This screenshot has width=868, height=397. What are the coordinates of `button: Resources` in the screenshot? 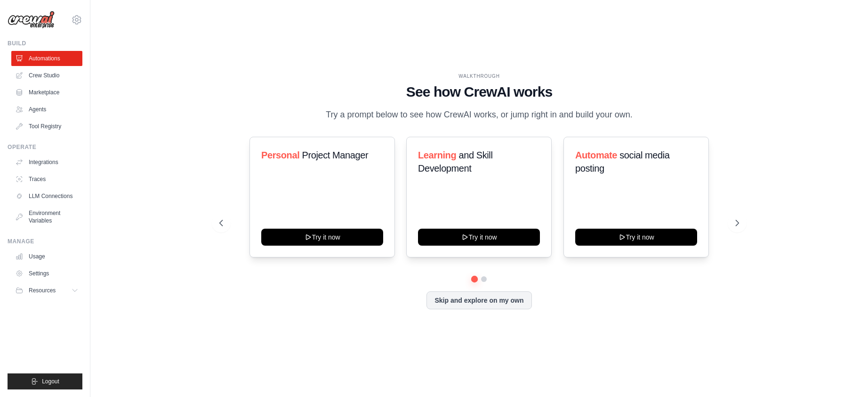 It's located at (47, 291).